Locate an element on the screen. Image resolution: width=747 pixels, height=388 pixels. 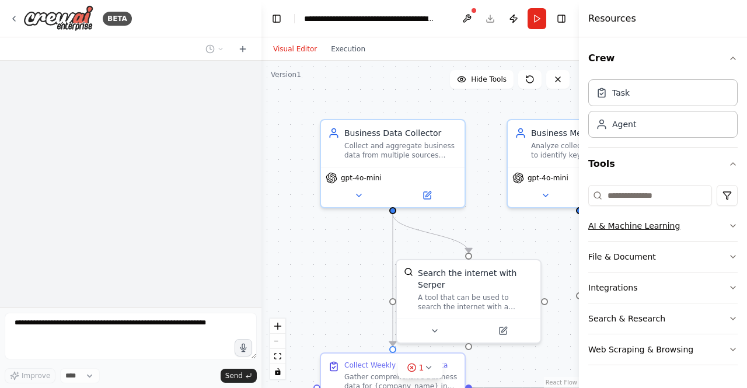
button: Crew is located at coordinates (663, 58).